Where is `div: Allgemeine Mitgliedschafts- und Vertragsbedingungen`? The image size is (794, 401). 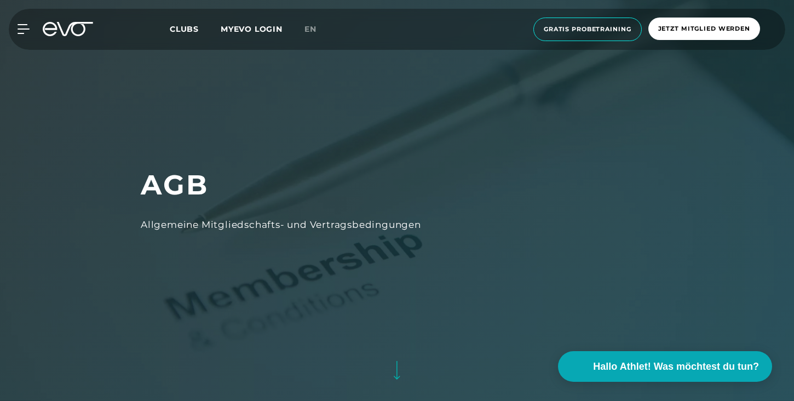 div: Allgemeine Mitgliedschafts- und Vertragsbedingungen is located at coordinates (397, 225).